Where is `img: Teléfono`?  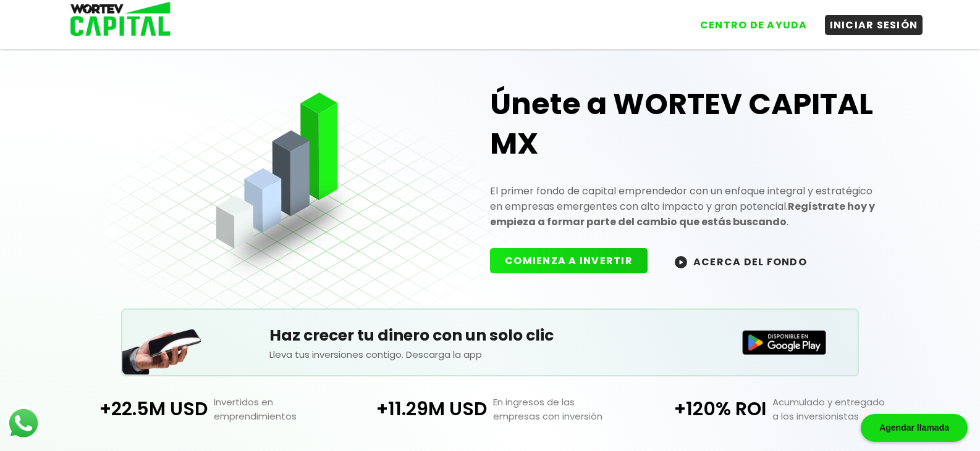
img: Teléfono is located at coordinates (162, 344).